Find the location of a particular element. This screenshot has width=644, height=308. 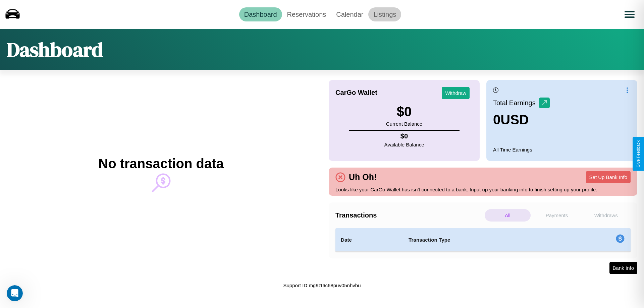

button: Withdraw is located at coordinates (455, 93).